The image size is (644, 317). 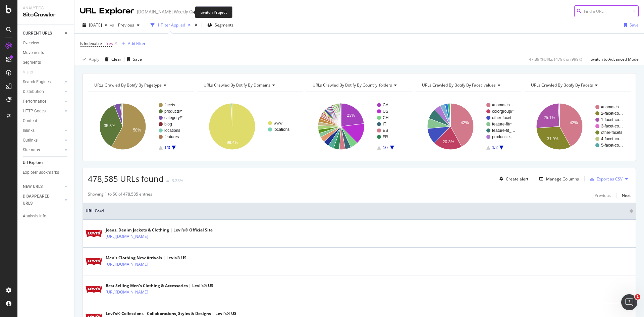 What do you see at coordinates (95, 25) in the screenshot?
I see `span: 2025 Sep. 11th` at bounding box center [95, 25].